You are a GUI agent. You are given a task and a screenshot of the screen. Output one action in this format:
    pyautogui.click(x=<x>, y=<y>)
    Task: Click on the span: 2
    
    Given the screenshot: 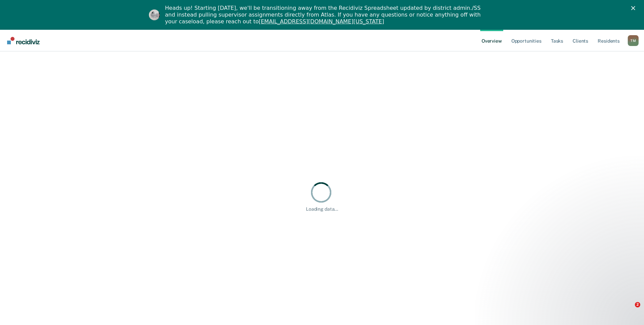 What is the action you would take?
    pyautogui.click(x=638, y=305)
    